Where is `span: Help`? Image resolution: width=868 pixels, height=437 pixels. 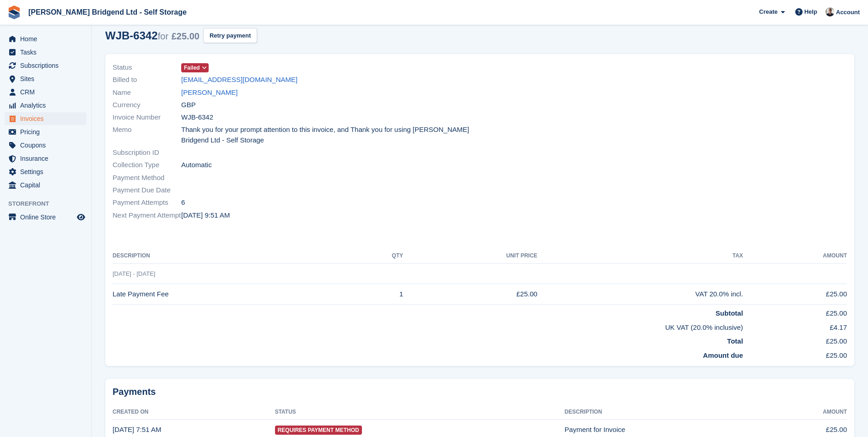
span: Help is located at coordinates (811, 12).